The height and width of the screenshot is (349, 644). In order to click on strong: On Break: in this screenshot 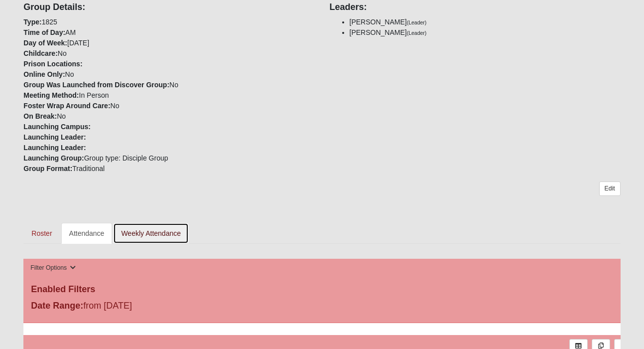, I will do `click(40, 116)`.